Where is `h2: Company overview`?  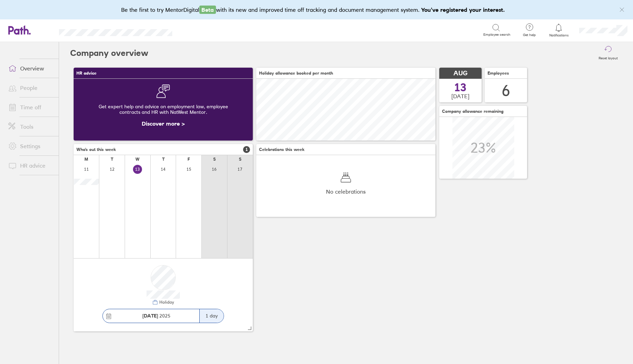
h2: Company overview is located at coordinates (109, 53).